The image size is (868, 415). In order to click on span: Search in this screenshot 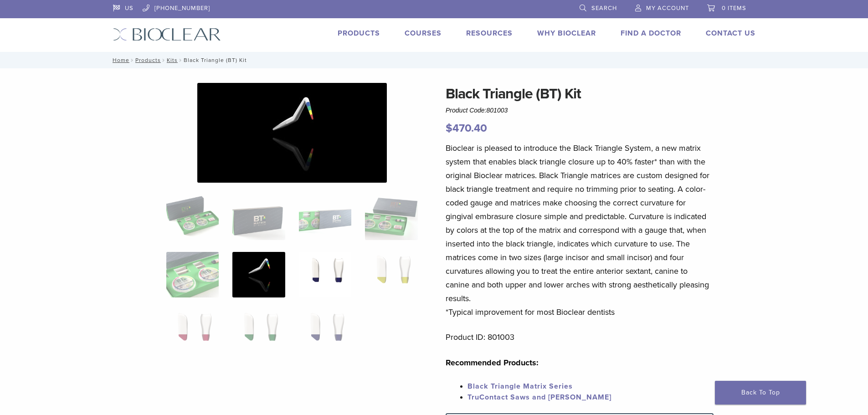, I will do `click(604, 8)`.